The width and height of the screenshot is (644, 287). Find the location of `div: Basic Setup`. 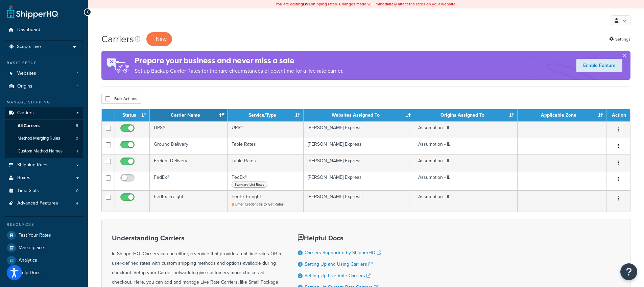

div: Basic Setup is located at coordinates (44, 63).